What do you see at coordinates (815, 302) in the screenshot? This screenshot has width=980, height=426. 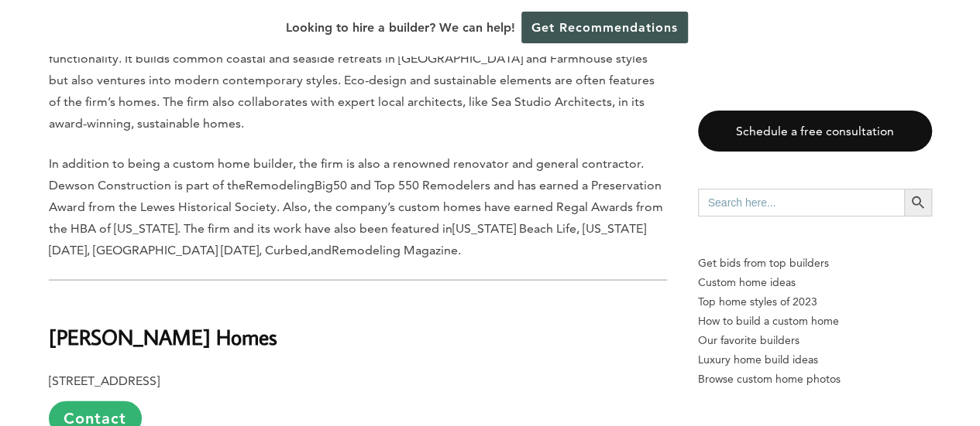 I see `a: Top home styles of 2023` at bounding box center [815, 302].